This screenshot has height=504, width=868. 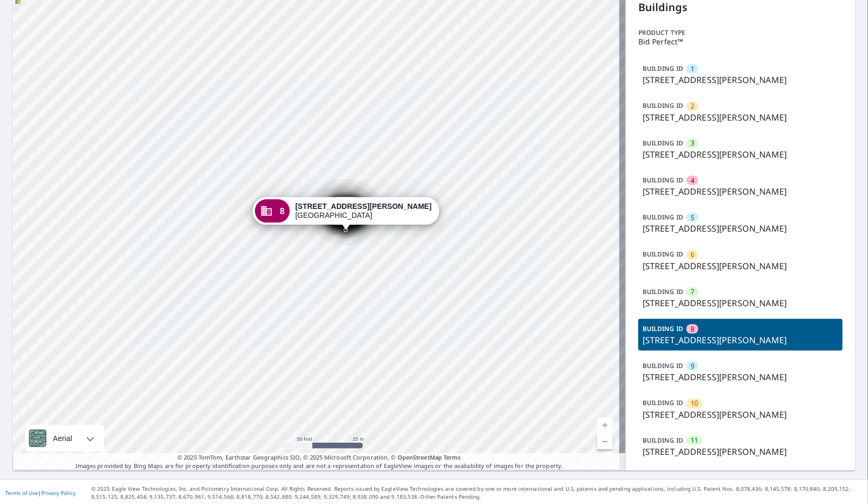 What do you see at coordinates (740, 42) in the screenshot?
I see `p: Bid Perfect™` at bounding box center [740, 42].